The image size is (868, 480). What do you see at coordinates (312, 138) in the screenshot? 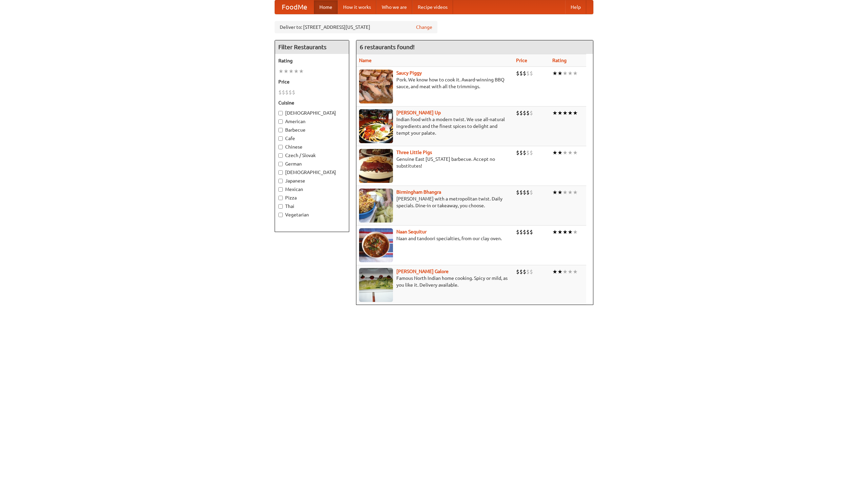
I see `label: Cafe` at bounding box center [312, 138].